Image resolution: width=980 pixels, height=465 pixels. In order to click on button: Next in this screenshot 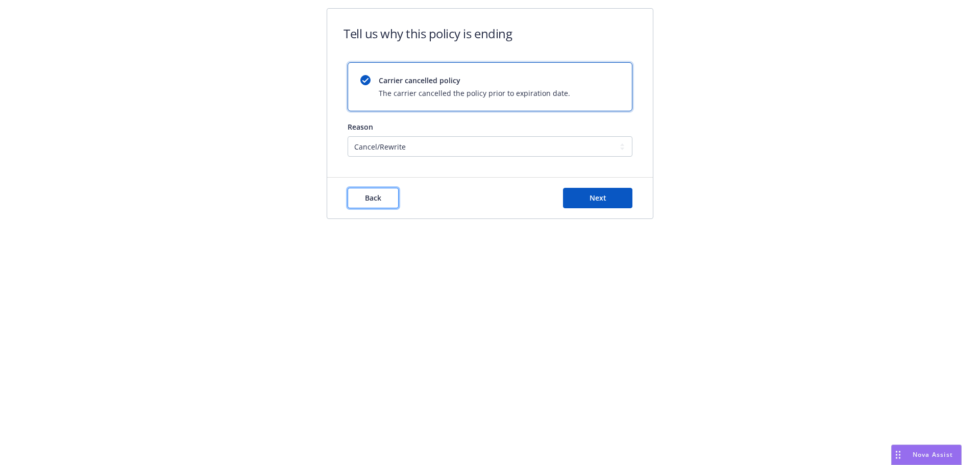, I will do `click(598, 198)`.